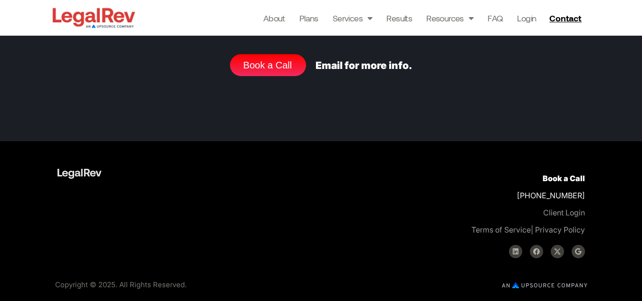  Describe the element at coordinates (560, 230) in the screenshot. I see `a: Privacy Policy` at that location.